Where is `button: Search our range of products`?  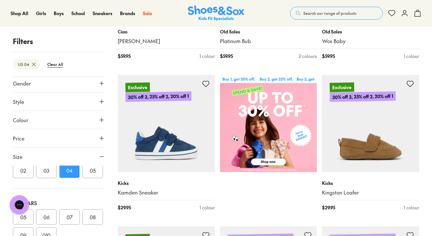
button: Search our range of products is located at coordinates (337, 13).